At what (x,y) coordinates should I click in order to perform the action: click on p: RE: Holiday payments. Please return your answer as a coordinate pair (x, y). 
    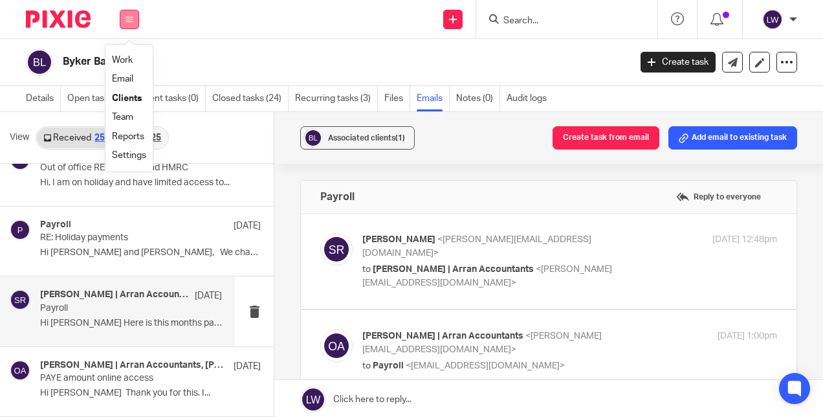
    Looking at the image, I should click on (128, 237).